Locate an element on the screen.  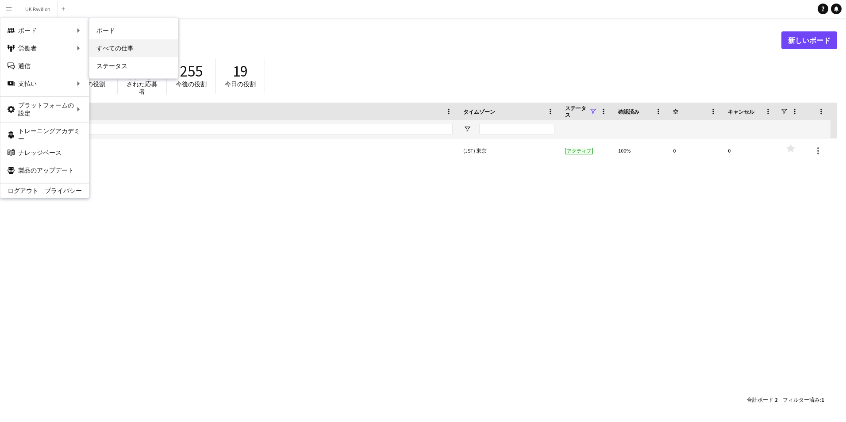
a: ボード is located at coordinates (134, 31).